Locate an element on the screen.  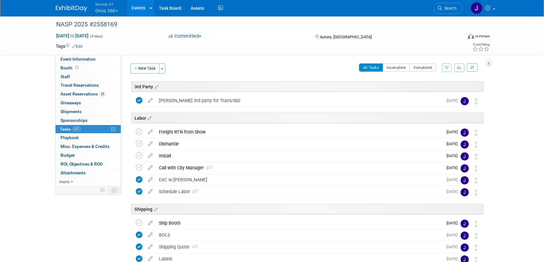
span: Playbook is located at coordinates (70, 137).